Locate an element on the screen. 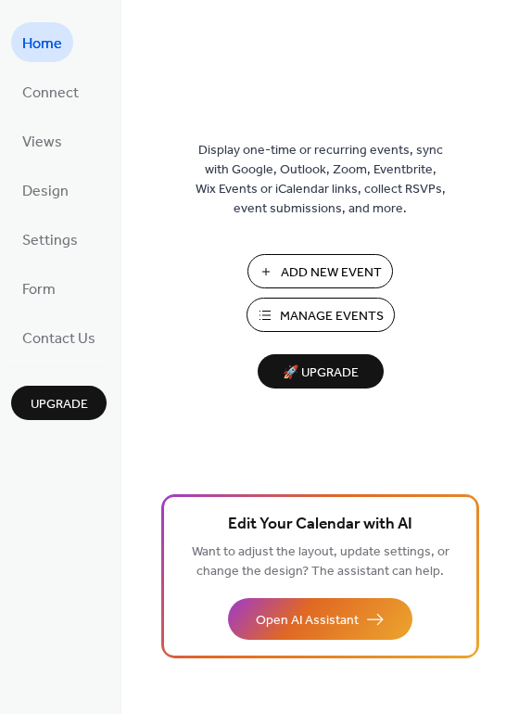 The image size is (519, 714). span: Manage Events is located at coordinates (332, 316).